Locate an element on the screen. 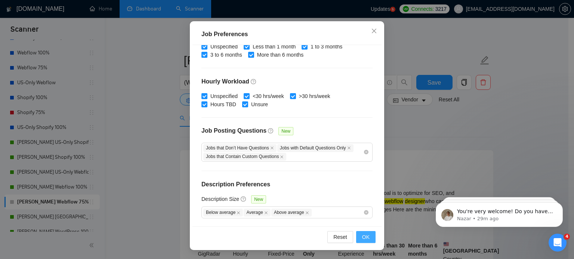  span: Hours TBD is located at coordinates (223, 105).